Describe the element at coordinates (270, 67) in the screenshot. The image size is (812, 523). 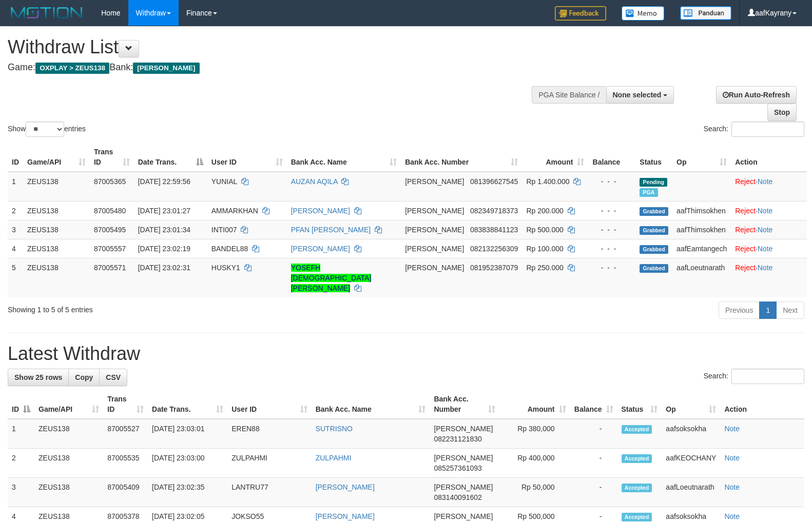
I see `h4: Game: Bank:` at that location.